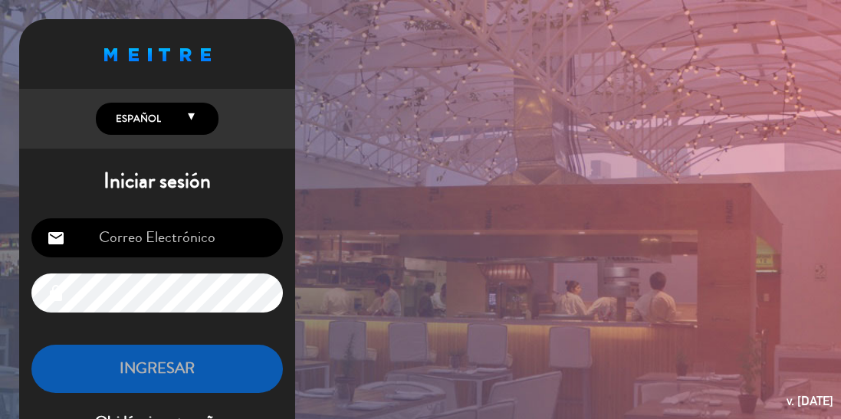 The height and width of the screenshot is (419, 841). I want to click on button: INGRESAR, so click(157, 369).